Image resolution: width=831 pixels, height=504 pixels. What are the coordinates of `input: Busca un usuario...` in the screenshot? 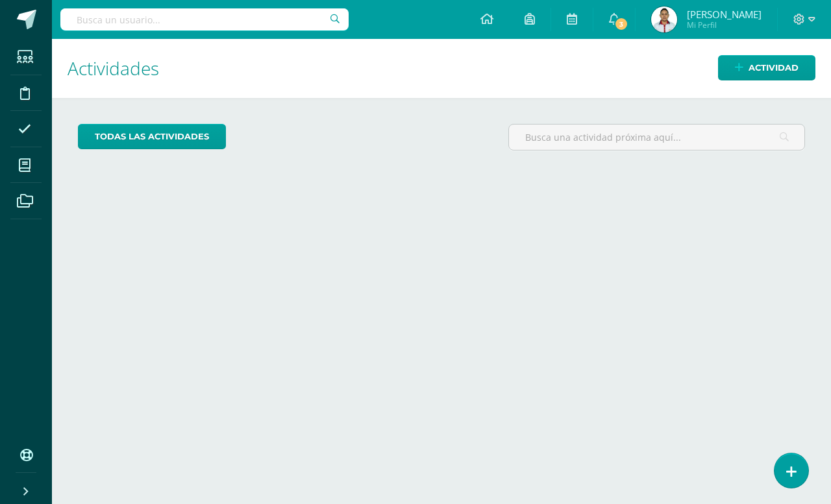 It's located at (204, 20).